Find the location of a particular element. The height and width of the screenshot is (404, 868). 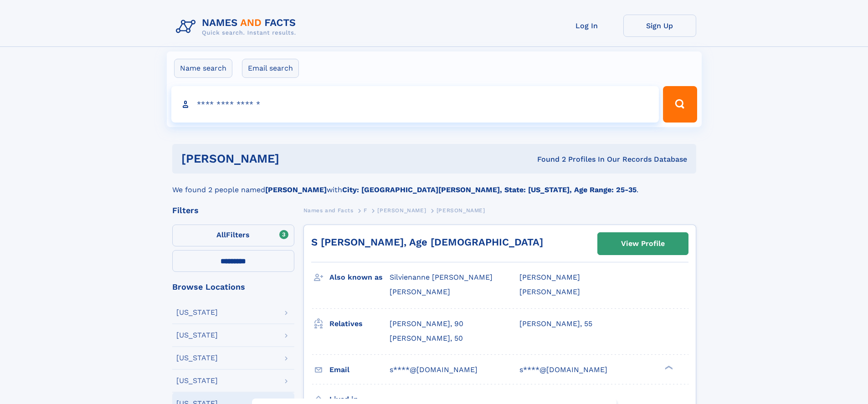

img: Logo Names and Facts is located at coordinates (238, 27).